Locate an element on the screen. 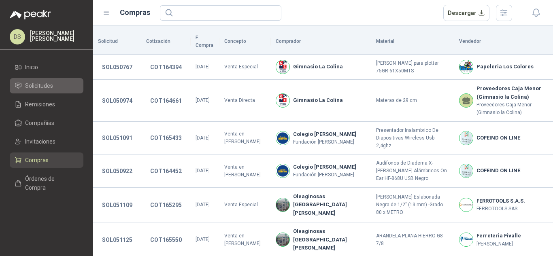 This screenshot has width=553, height=256. button: COT164452 is located at coordinates (166, 171).